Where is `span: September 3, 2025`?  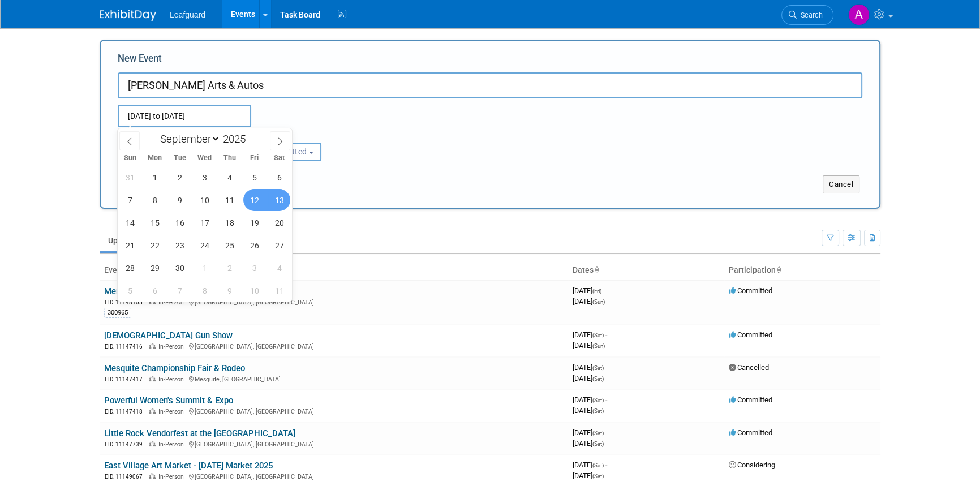 span: September 3, 2025 is located at coordinates (205, 177).